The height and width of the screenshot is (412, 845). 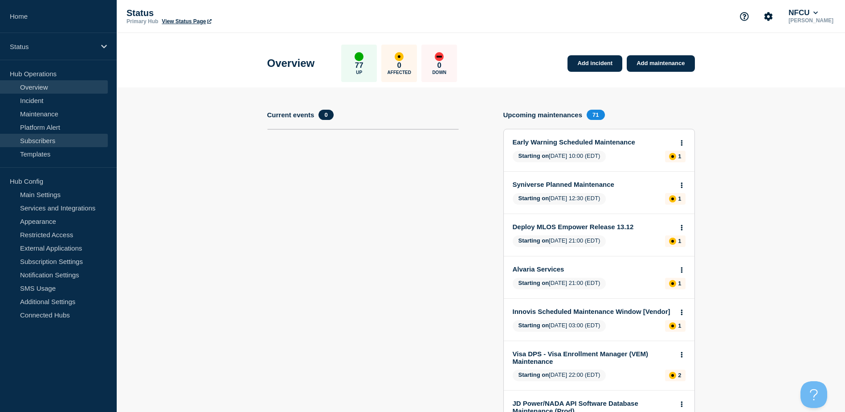 What do you see at coordinates (291, 63) in the screenshot?
I see `h1: Overview` at bounding box center [291, 63].